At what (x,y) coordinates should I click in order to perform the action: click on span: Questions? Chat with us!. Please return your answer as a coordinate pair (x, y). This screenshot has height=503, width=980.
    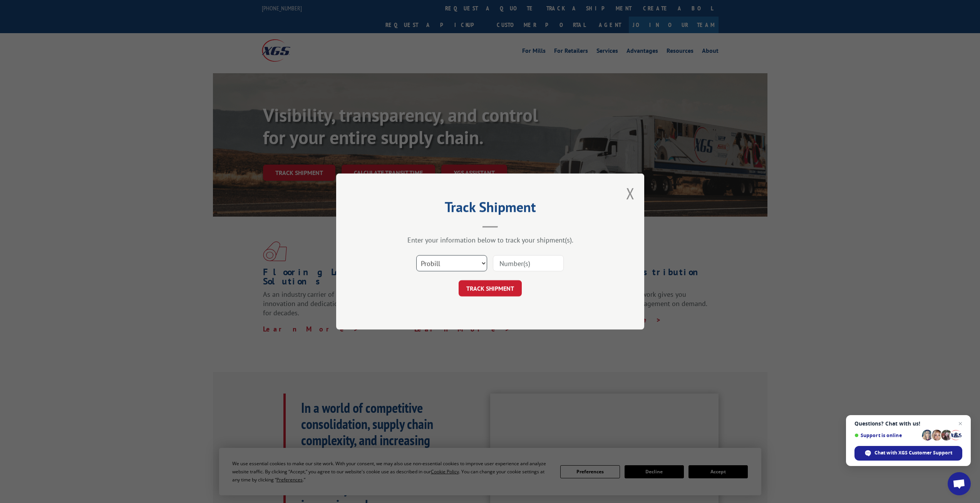
    Looking at the image, I should click on (908, 424).